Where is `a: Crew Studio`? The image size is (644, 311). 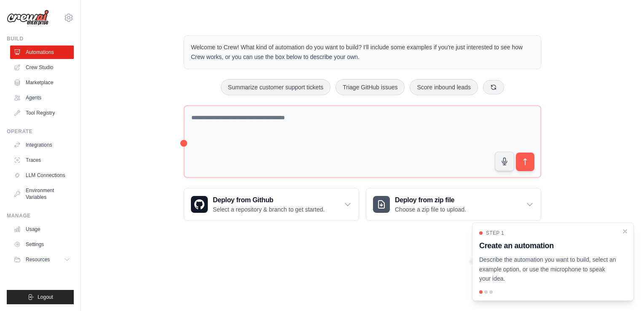
a: Crew Studio is located at coordinates (42, 67).